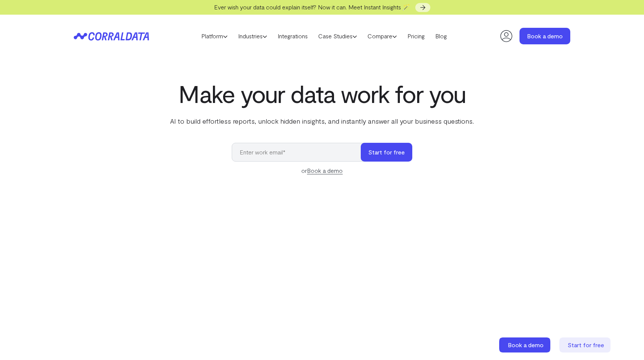 This screenshot has height=360, width=644. What do you see at coordinates (252, 36) in the screenshot?
I see `a: Industries` at bounding box center [252, 36].